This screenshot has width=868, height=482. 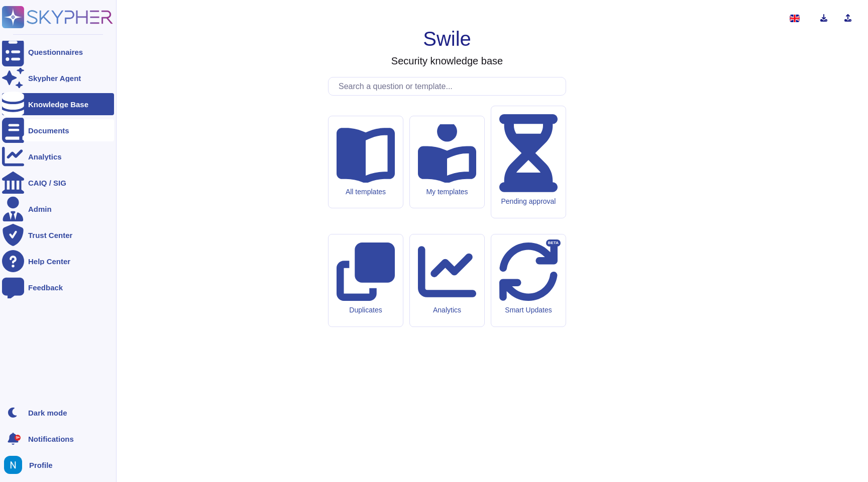 I want to click on a: CAIQ / SIG, so click(x=58, y=183).